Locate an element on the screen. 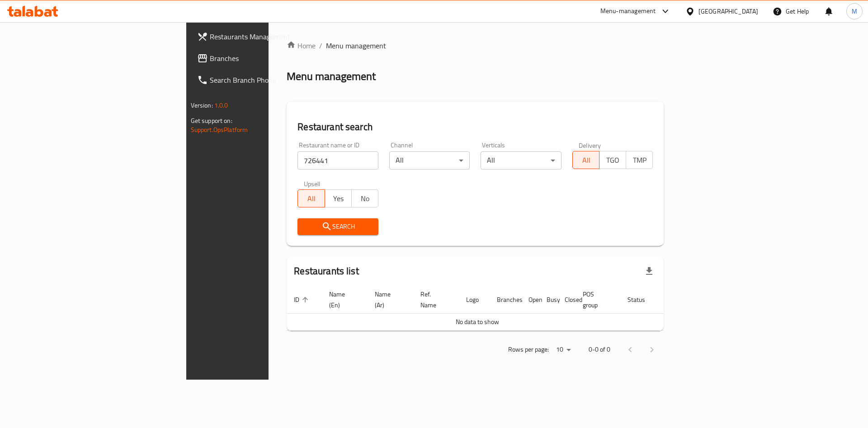 This screenshot has width=868, height=428. span: Ref. Name is located at coordinates (434, 299).